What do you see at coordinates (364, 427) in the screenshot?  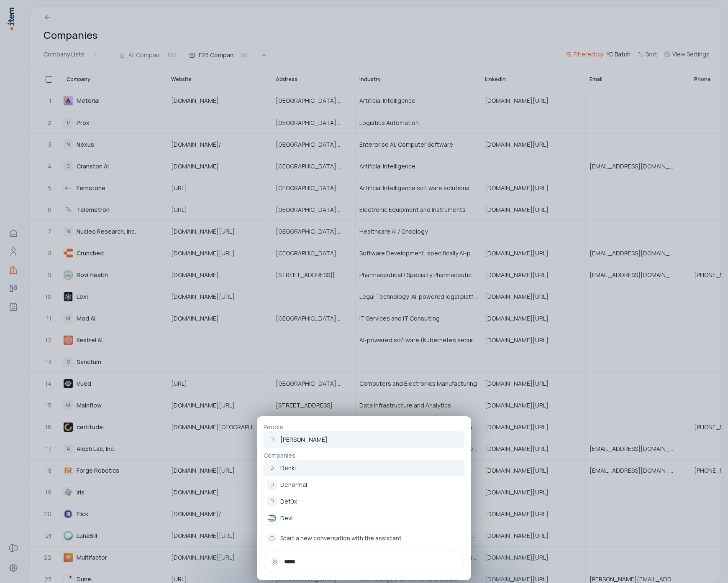 I see `p: People` at bounding box center [364, 427].